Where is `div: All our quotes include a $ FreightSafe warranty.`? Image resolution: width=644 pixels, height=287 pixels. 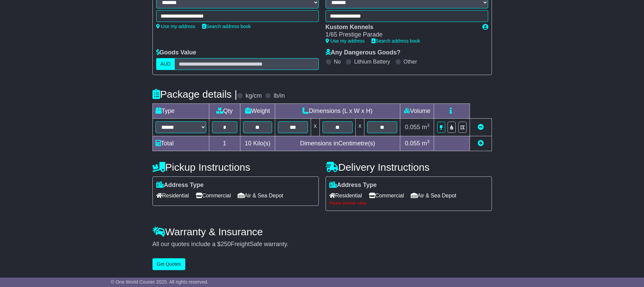
div: All our quotes include a $ FreightSafe warranty. is located at coordinates (322, 244).